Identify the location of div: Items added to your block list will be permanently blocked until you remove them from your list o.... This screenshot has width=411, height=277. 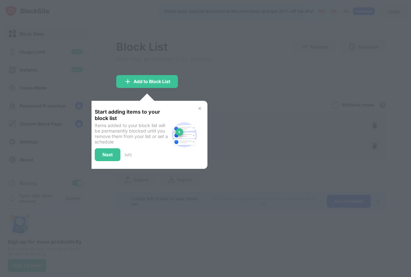
(132, 134).